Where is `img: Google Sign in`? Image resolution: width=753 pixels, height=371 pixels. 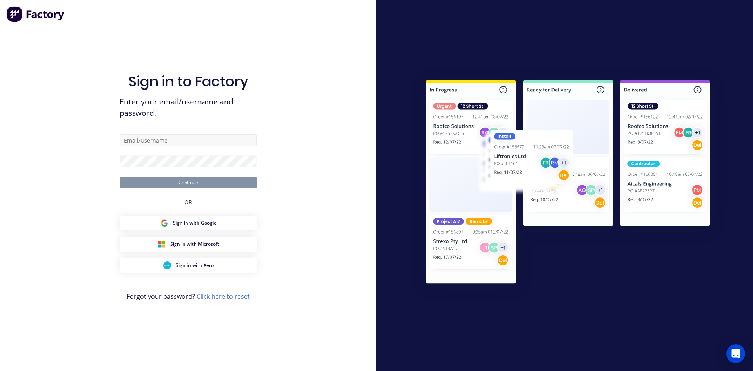 img: Google Sign in is located at coordinates (164, 223).